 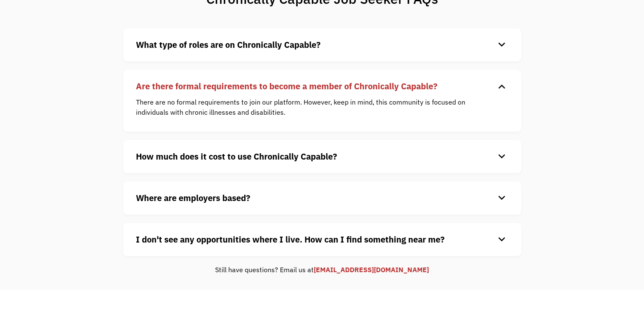 What do you see at coordinates (290, 239) in the screenshot?
I see `strong: I don't see any opportunities where I live. How can I find something near me?` at bounding box center [290, 239].